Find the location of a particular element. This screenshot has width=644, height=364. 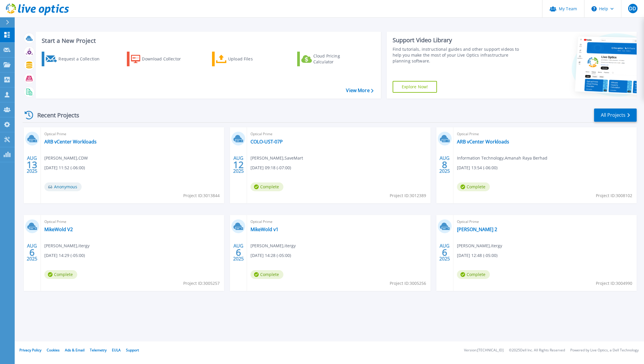

div: Recent Projects is located at coordinates (55, 115).